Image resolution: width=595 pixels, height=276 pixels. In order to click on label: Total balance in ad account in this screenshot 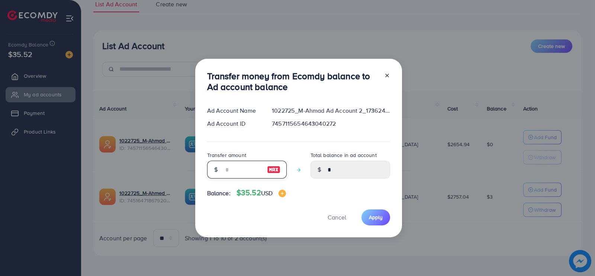, I will do `click(344, 155)`.